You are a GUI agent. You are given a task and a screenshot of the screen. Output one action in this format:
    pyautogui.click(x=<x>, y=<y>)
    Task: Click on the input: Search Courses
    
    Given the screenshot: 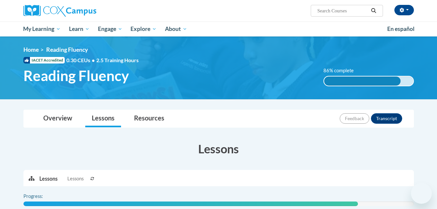 What is the action you would take?
    pyautogui.click(x=343, y=11)
    